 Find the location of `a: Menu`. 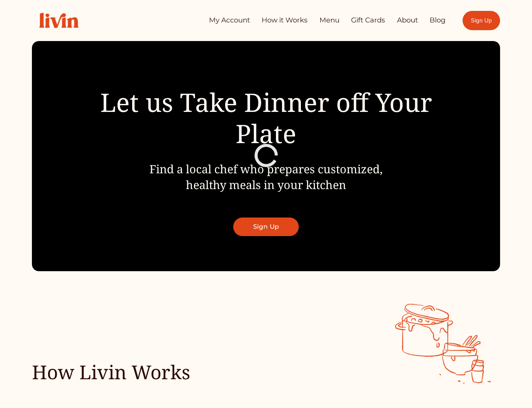

a: Menu is located at coordinates (329, 20).